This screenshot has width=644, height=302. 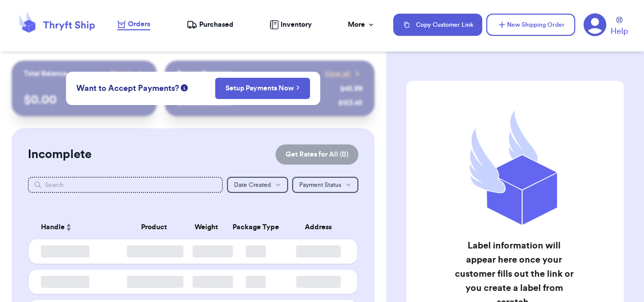 What do you see at coordinates (620, 27) in the screenshot?
I see `a: Help` at bounding box center [620, 27].